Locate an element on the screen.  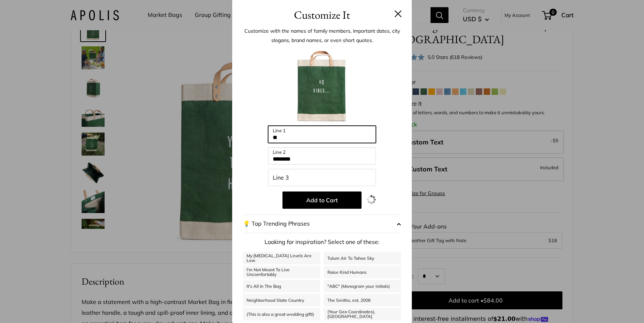
a: I'm Not Meant To Live Uncomfortably is located at coordinates (282, 272).